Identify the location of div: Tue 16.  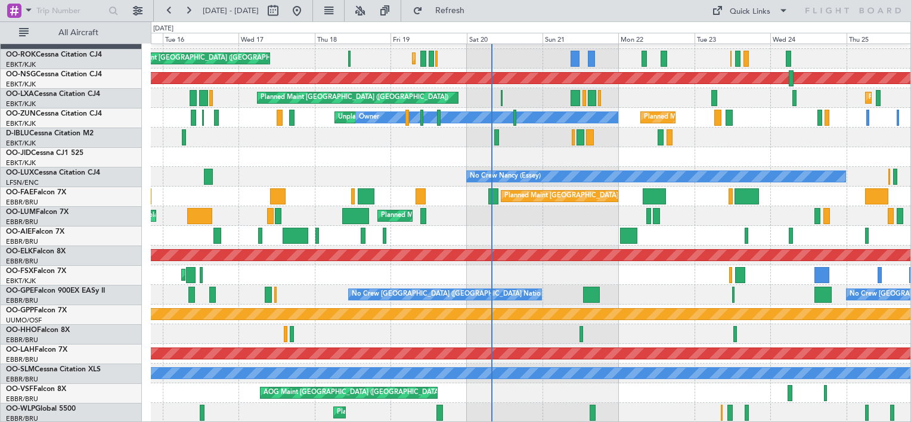
(200, 38).